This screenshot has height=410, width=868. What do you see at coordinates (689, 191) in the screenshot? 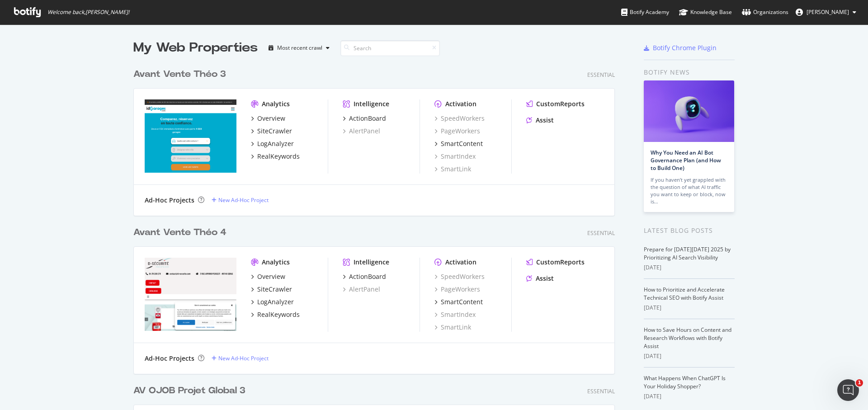
I see `div: If you haven’t yet grappled with the question of what AI traffic you want to keep or block, now is…` at bounding box center [689, 191].